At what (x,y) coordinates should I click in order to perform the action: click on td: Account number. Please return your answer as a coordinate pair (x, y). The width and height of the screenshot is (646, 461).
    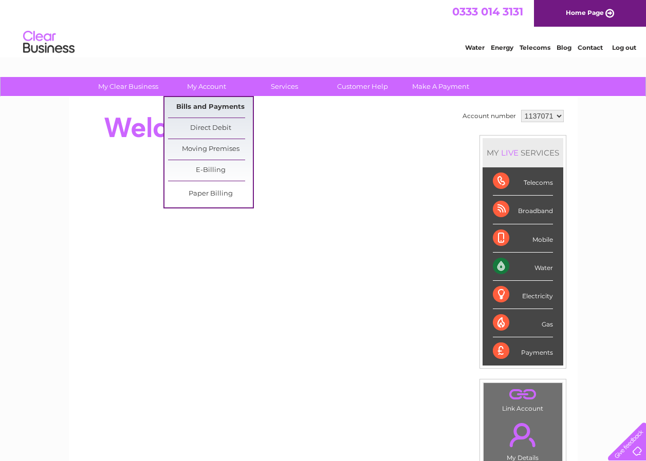
    Looking at the image, I should click on (489, 116).